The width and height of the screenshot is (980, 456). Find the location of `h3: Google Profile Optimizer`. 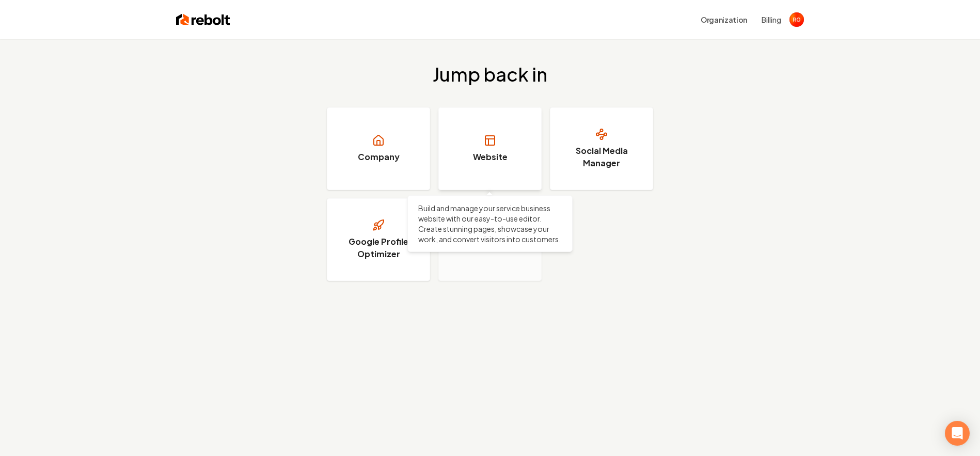

h3: Google Profile Optimizer is located at coordinates (379, 248).